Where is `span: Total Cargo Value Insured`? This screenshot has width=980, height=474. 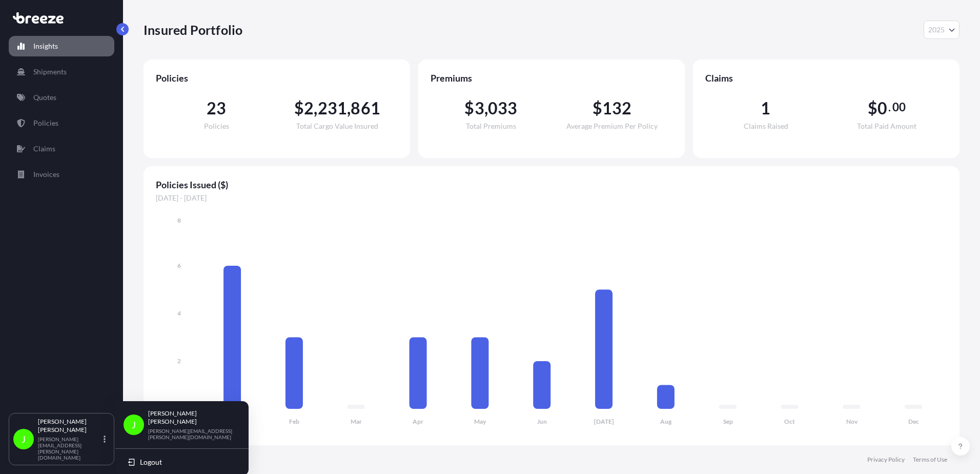 span: Total Cargo Value Insured is located at coordinates (337, 126).